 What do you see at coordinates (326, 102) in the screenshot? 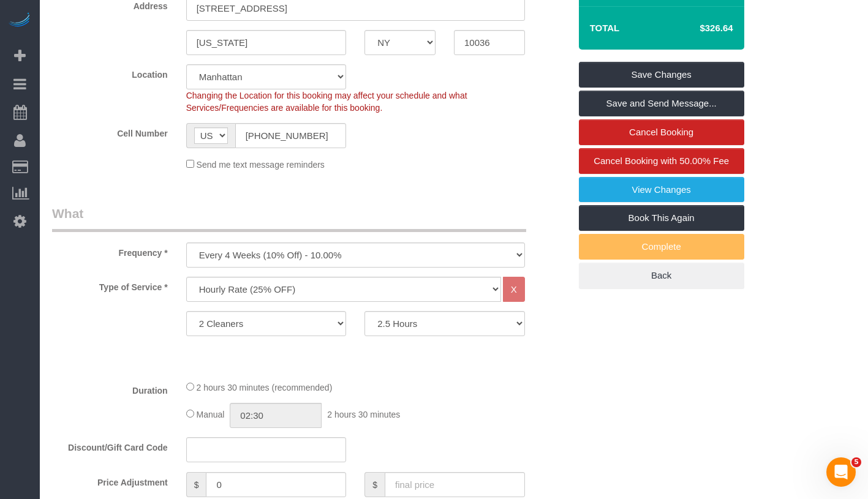
I see `span: Changing the Location for this booking may affect your schedule and what Services/Frequencies are...` at bounding box center [326, 102].